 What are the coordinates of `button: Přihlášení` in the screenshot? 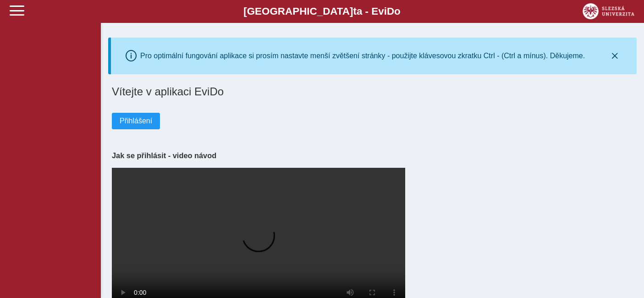 It's located at (136, 121).